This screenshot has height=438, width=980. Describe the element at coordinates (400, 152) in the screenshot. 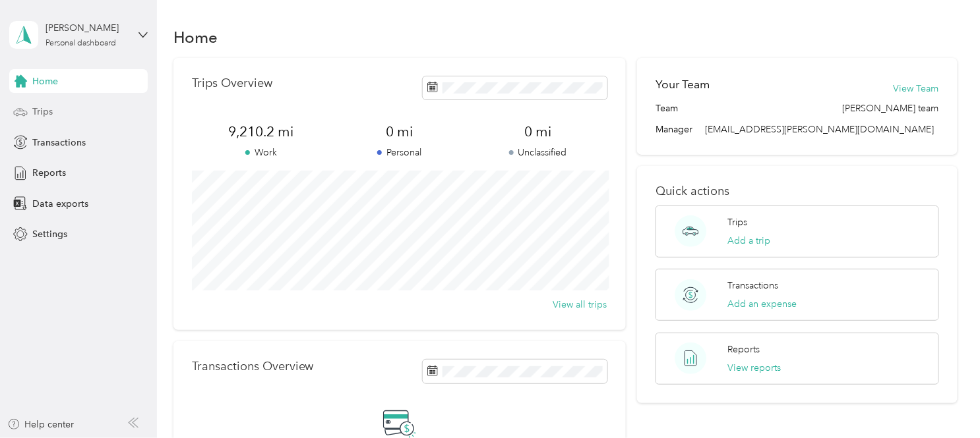

I see `p: Personal` at that location.